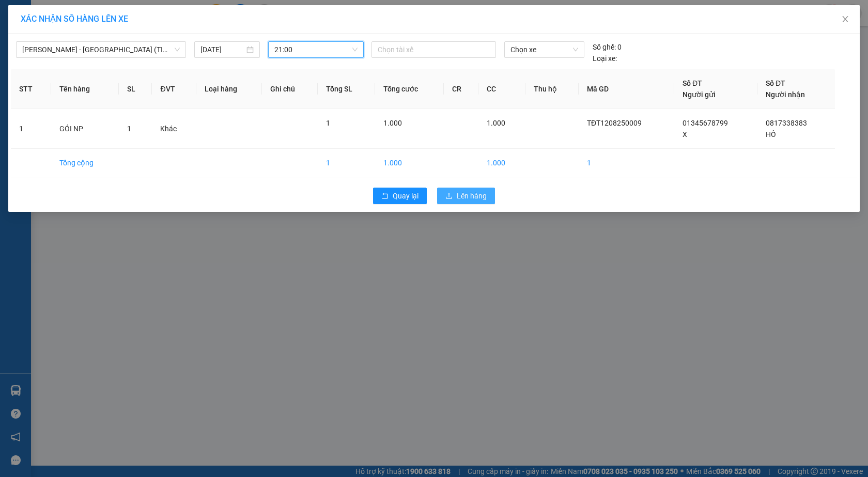  What do you see at coordinates (316, 50) in the screenshot?
I see `span: 21:00` at bounding box center [316, 50].